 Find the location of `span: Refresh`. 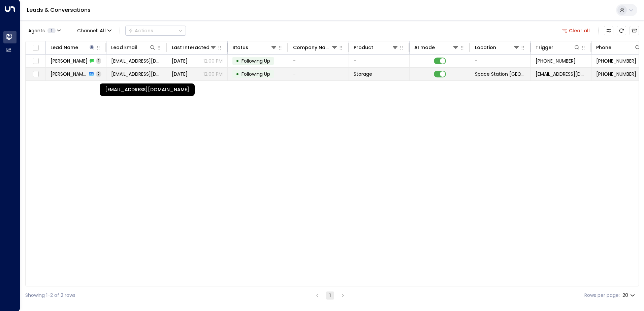

span: Refresh is located at coordinates (621, 31).